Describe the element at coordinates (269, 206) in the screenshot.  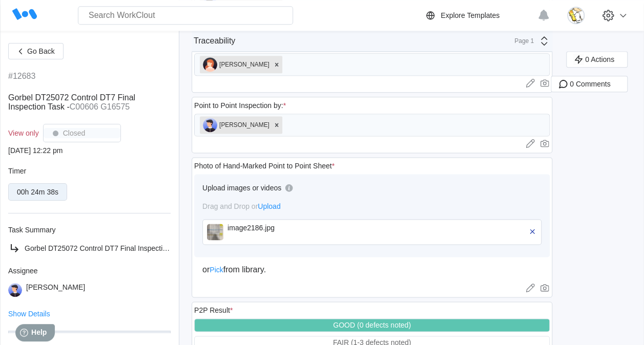
I see `span: Upload` at that location.